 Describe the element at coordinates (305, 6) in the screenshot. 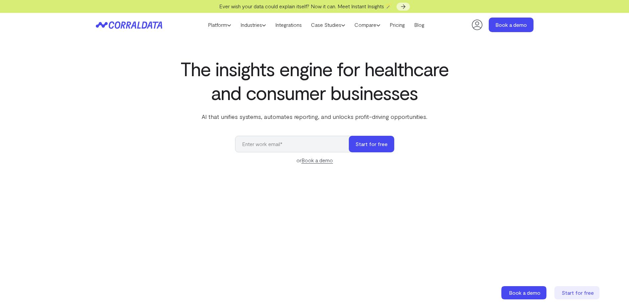

I see `span: Ever wish your data could explain itself? Now it can. Meet Instant Insights 🪄` at that location.